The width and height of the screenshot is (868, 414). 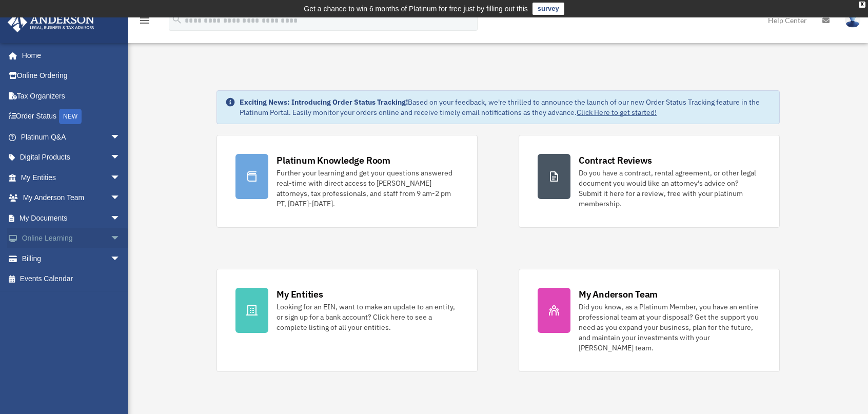 What do you see at coordinates (71, 198) in the screenshot?
I see `a: My Anderson Teamarrow_drop_down` at bounding box center [71, 198].